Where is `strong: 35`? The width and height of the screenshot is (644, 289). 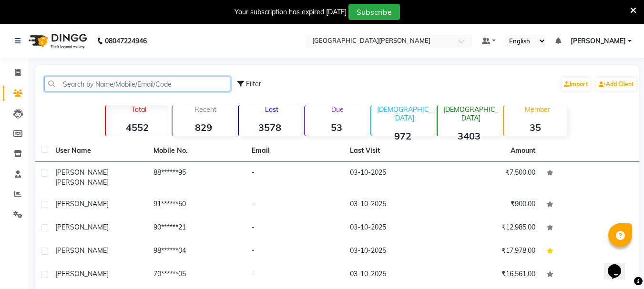
strong: 35 is located at coordinates (535, 127).